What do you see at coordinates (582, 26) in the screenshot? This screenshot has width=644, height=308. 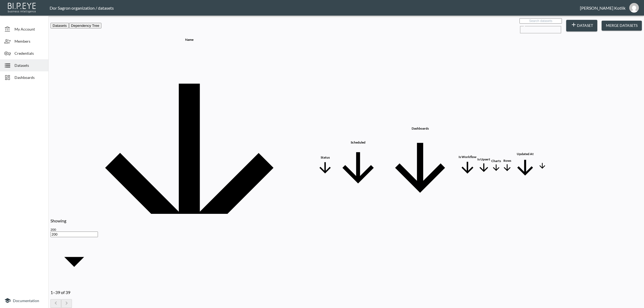 I see `button: Dataset` at bounding box center [582, 26].